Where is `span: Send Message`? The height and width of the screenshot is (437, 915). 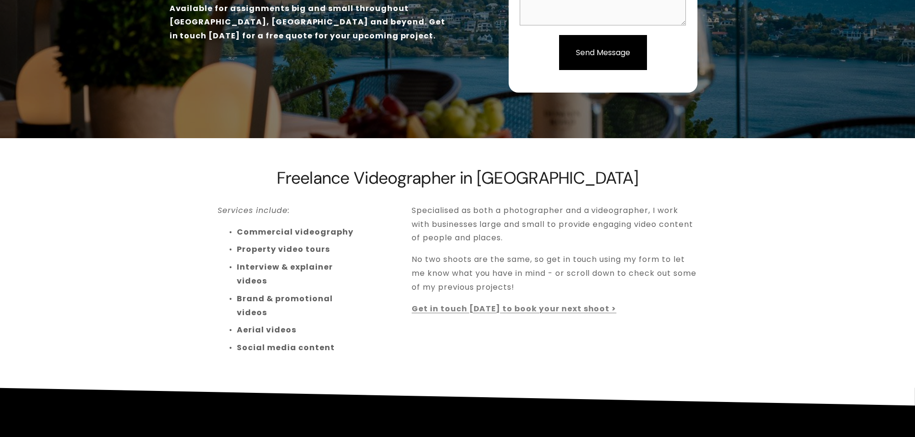
span: Send Message is located at coordinates (603, 52).